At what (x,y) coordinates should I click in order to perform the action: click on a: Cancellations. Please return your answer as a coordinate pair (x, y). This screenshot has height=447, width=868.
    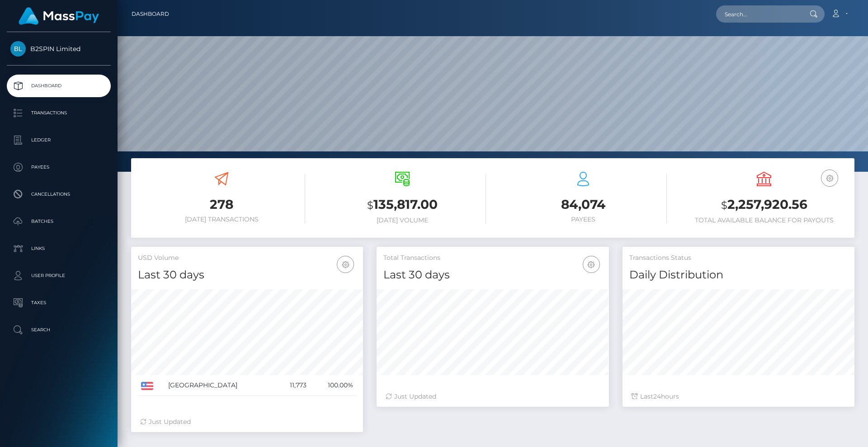
    Looking at the image, I should click on (59, 194).